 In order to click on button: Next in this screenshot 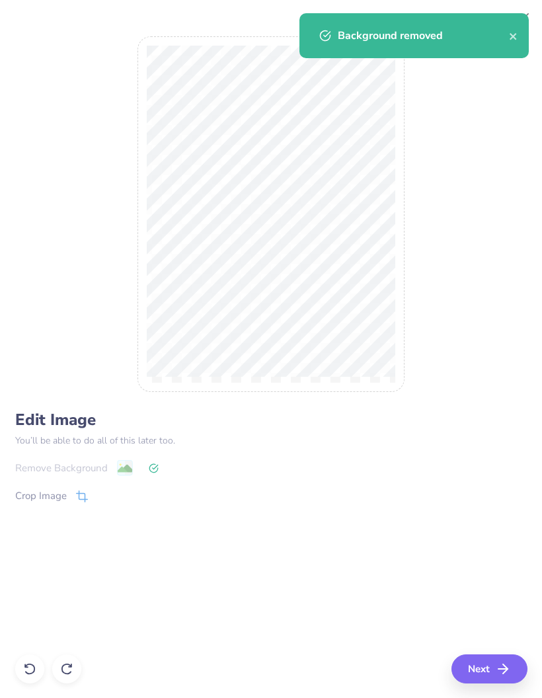, I will do `click(489, 669)`.